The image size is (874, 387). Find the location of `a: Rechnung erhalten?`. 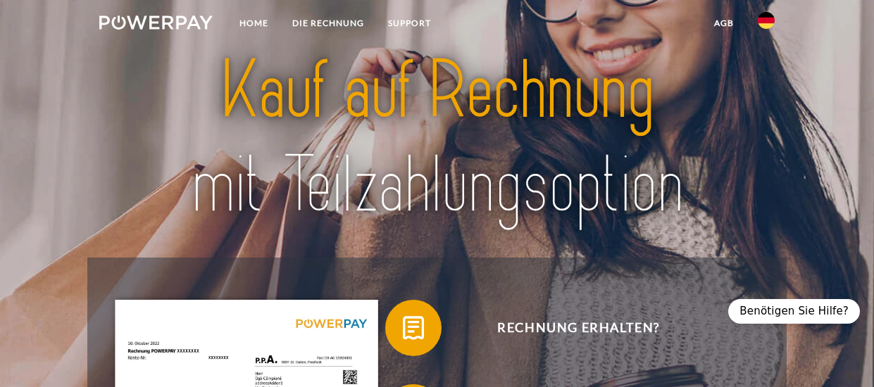

a: Rechnung erhalten? is located at coordinates (568, 328).